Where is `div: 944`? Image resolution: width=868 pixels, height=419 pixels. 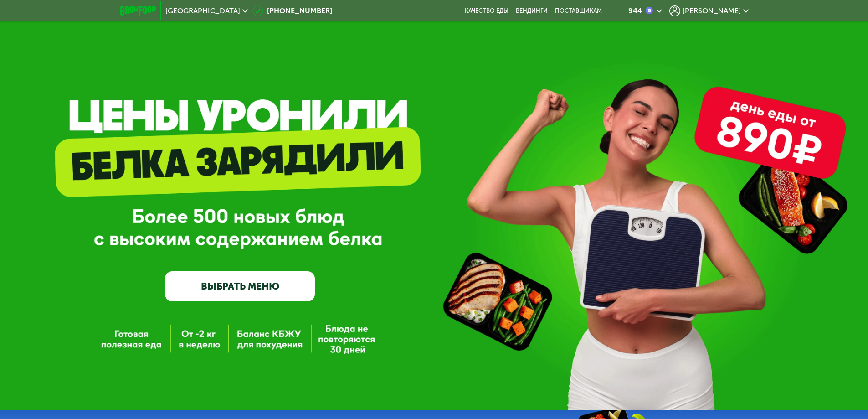 div: 944 is located at coordinates (635, 11).